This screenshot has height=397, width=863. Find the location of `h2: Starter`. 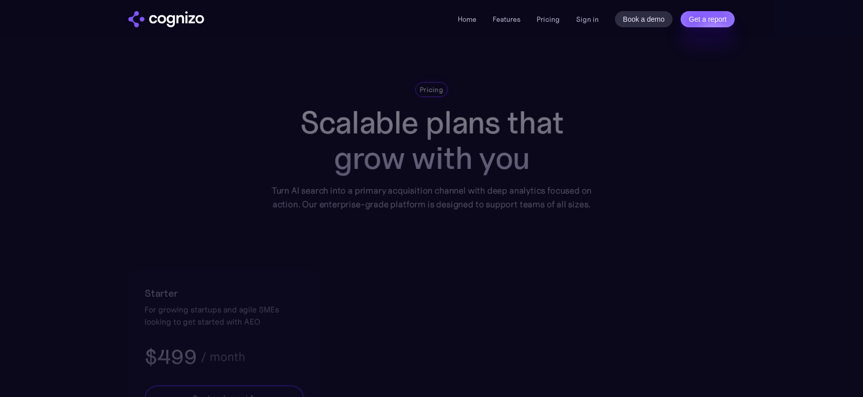

h2: Starter is located at coordinates (224, 293).